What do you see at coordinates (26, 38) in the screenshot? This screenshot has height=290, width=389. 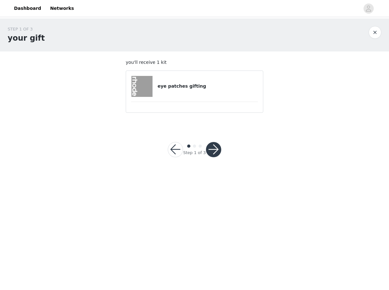 I see `h1: your gift` at bounding box center [26, 38].